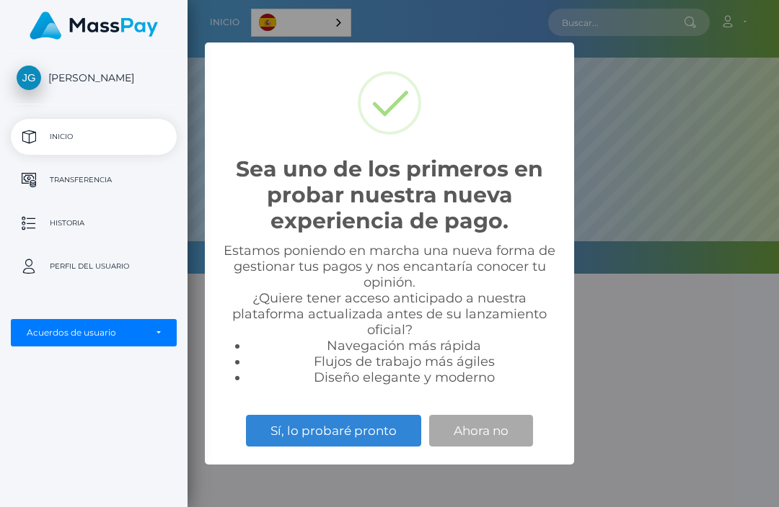 The width and height of the screenshot is (779, 507). What do you see at coordinates (389, 195) in the screenshot?
I see `h2: Sea uno de los primeros en probar nuestra nueva experiencia de pago.` at bounding box center [389, 195].